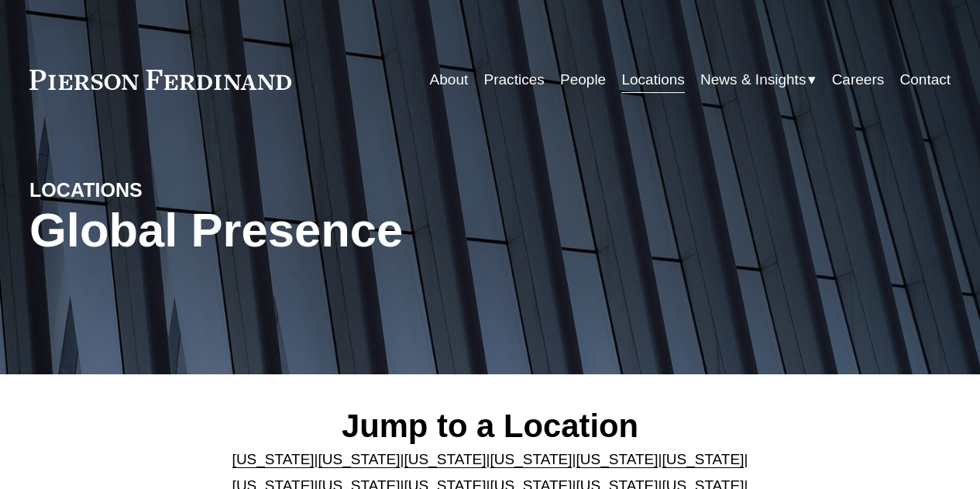  Describe the element at coordinates (583, 80) in the screenshot. I see `a: People` at that location.